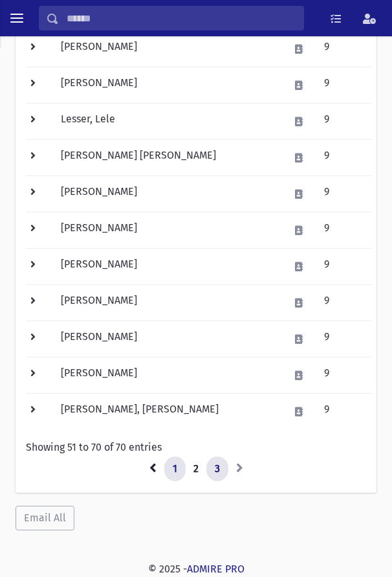  I want to click on div: Showing 51 to 70 of 70 entries, so click(196, 448).